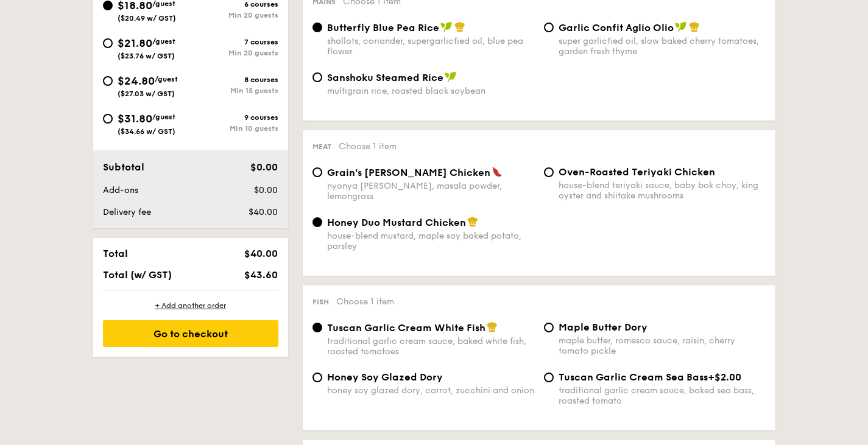  What do you see at coordinates (406, 328) in the screenshot?
I see `span: Tuscan Garlic Cream White Fish` at bounding box center [406, 328].